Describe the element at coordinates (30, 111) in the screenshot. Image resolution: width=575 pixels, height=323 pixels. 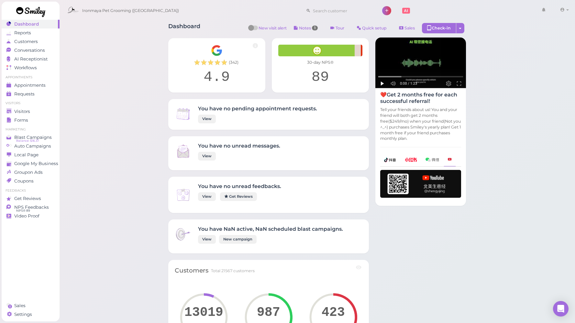
I see `a: Visitors` at that location.